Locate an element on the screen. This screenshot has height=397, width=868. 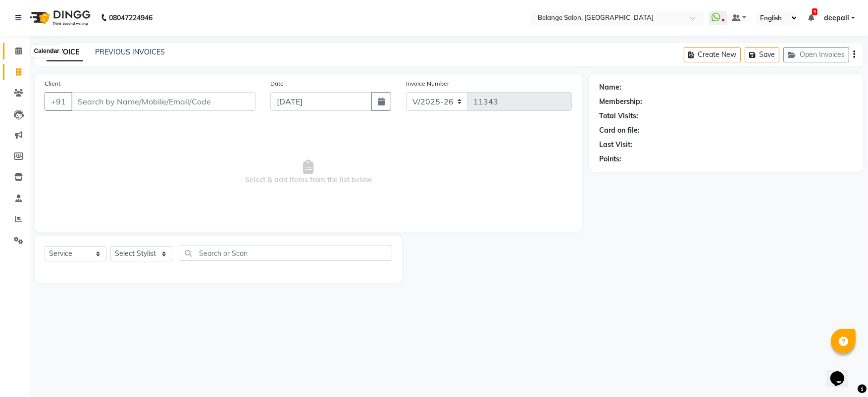
div: Card on file: is located at coordinates (619, 130).